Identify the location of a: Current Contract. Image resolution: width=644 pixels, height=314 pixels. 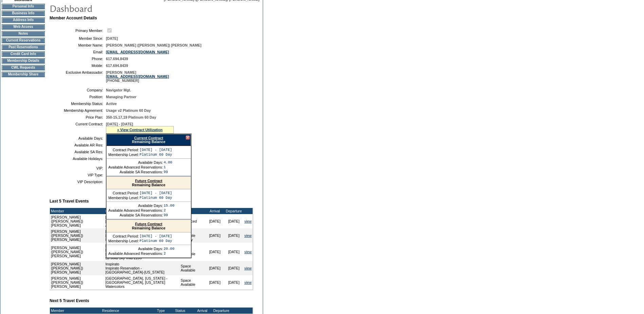
(148, 138).